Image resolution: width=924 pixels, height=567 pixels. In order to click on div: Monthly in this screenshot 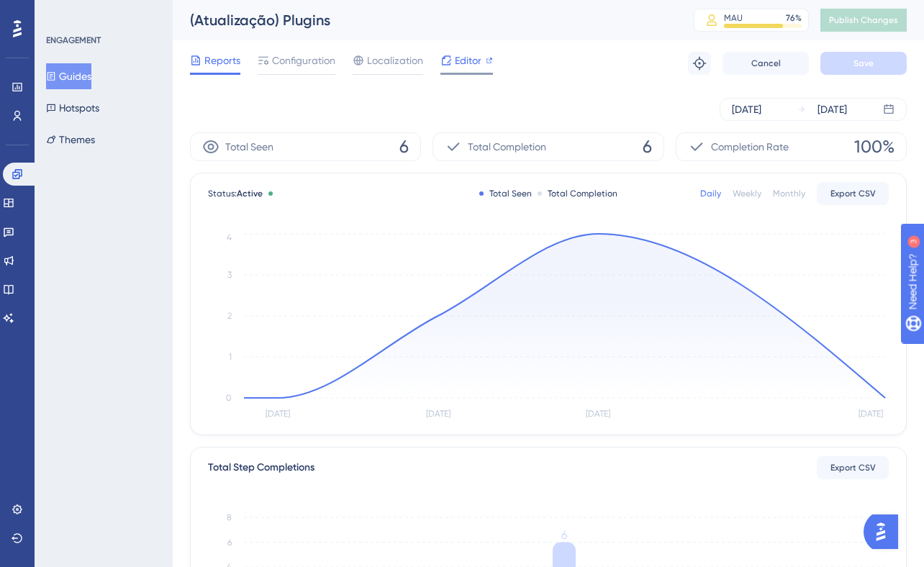, I will do `click(789, 194)`.